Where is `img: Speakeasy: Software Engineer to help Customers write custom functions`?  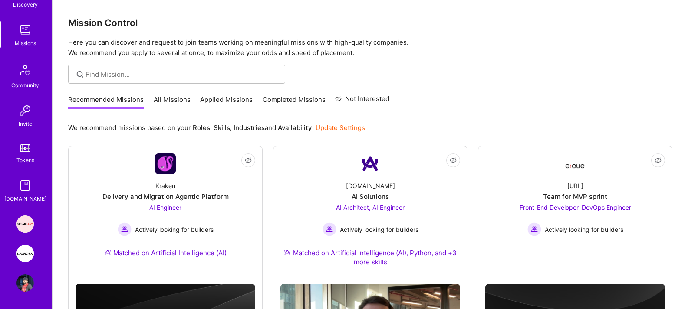 img: Speakeasy: Software Engineer to help Customers write custom functions is located at coordinates (25, 224).